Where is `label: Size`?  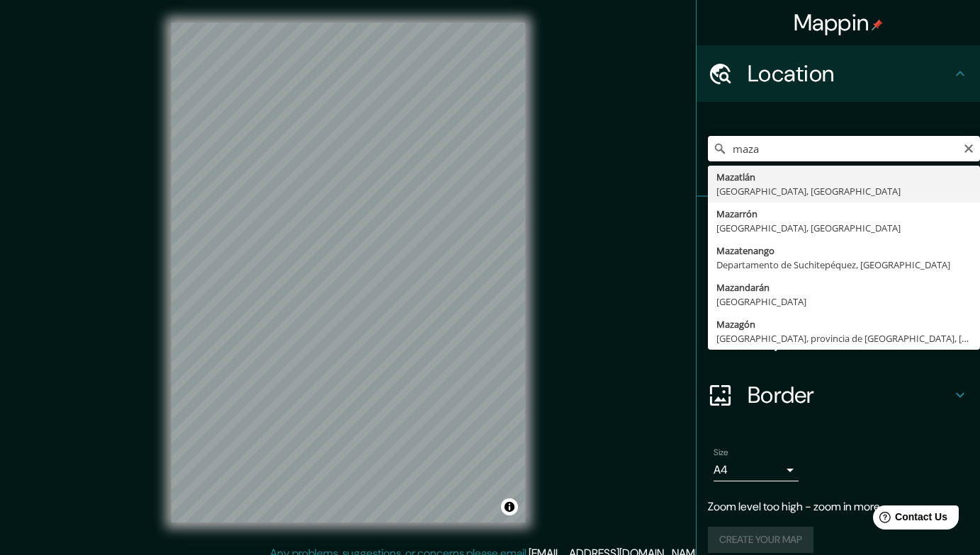
label: Size is located at coordinates (721, 452).